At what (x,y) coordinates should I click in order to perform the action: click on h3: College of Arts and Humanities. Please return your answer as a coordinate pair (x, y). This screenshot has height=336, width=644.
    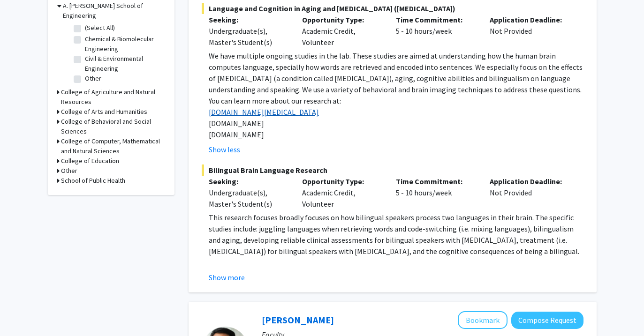
    Looking at the image, I should click on (104, 112).